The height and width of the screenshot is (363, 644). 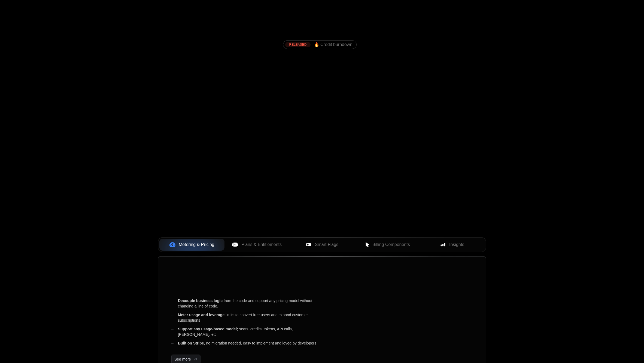 What do you see at coordinates (249, 318) in the screenshot?
I see `div: limits to convert free users and expand customer subscriptions` at bounding box center [249, 318].